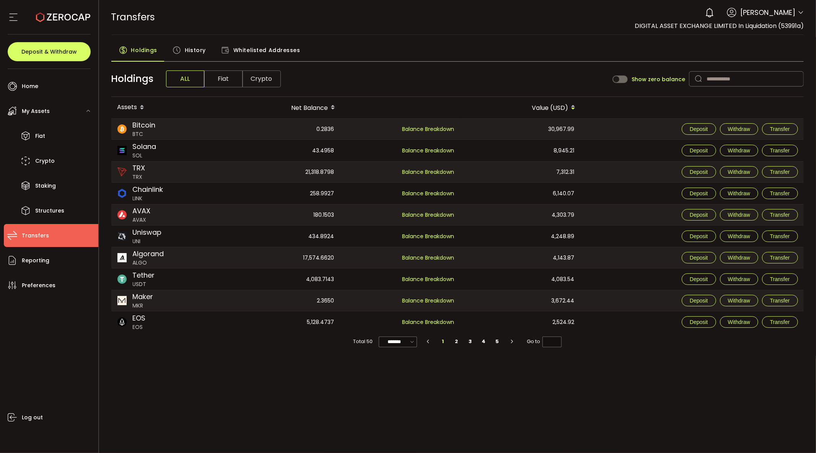  Describe the element at coordinates (46, 186) in the screenshot. I see `span: Staking` at that location.